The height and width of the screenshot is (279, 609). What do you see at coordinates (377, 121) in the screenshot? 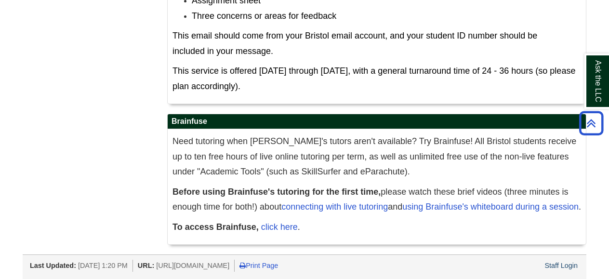
I see `h2: Brainfuse` at bounding box center [377, 121].